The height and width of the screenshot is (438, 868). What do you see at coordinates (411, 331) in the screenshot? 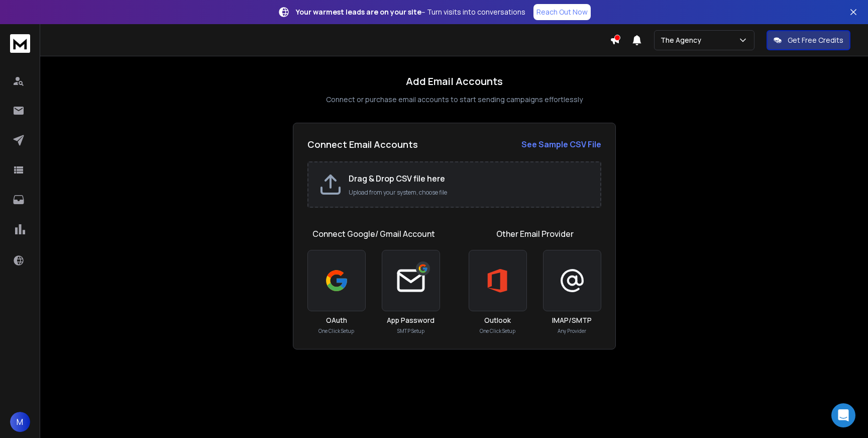
I see `p: SMTP Setup` at bounding box center [411, 331].